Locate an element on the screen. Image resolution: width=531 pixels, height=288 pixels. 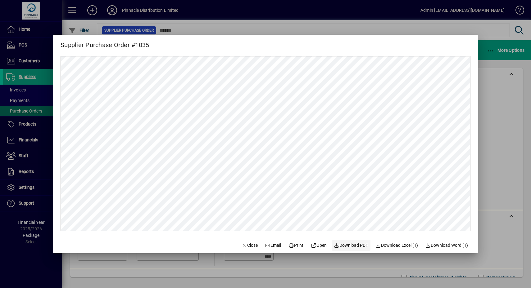
span: Download Excel (1) is located at coordinates (397, 246).